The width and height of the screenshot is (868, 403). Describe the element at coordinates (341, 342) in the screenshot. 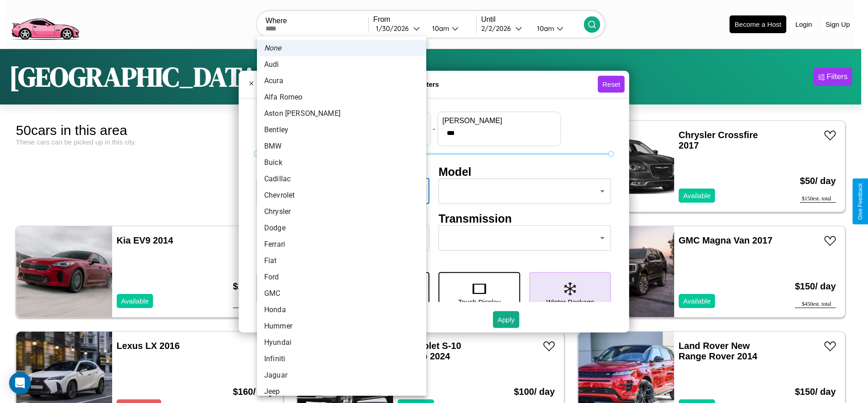

I see `li: Hyundai` at that location.